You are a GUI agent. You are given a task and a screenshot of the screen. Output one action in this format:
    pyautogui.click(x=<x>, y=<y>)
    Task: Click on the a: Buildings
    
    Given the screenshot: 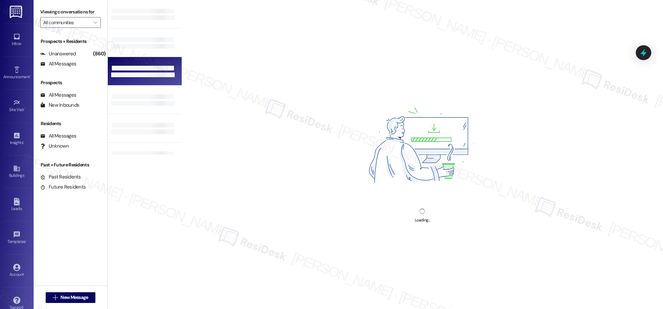 What is the action you would take?
    pyautogui.click(x=17, y=172)
    